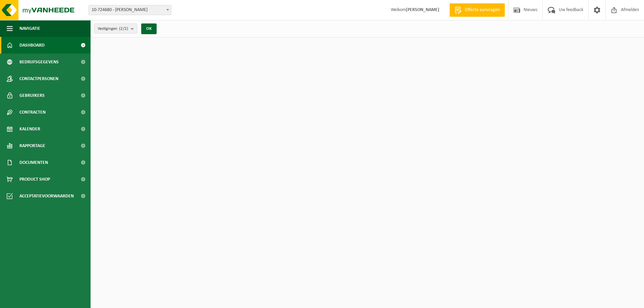 The width and height of the screenshot is (644, 308). Describe the element at coordinates (30, 29) in the screenshot. I see `span: Navigatie` at that location.